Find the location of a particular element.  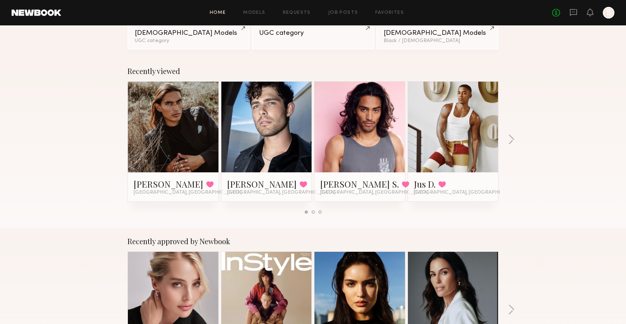

div: Recently approved by Newbook is located at coordinates (313, 241).